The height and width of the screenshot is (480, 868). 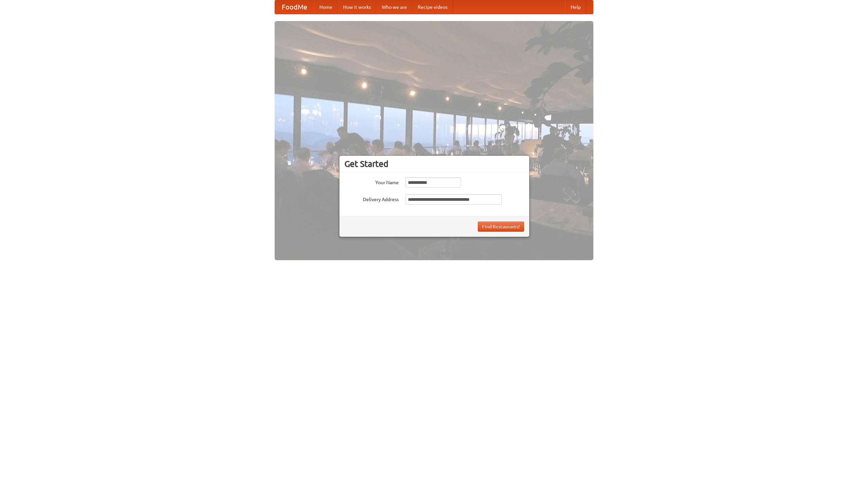 I want to click on h3: Get Started, so click(x=434, y=164).